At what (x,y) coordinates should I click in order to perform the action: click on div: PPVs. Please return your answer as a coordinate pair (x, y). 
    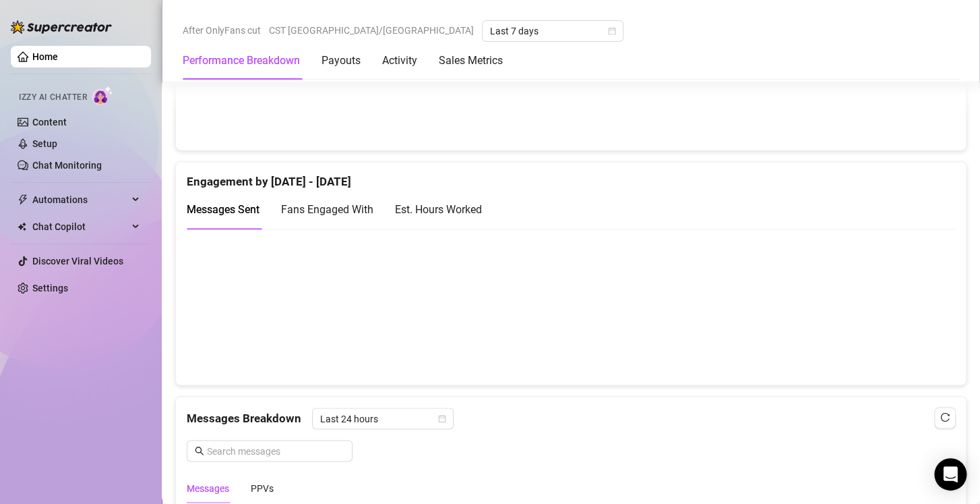
    Looking at the image, I should click on (262, 488).